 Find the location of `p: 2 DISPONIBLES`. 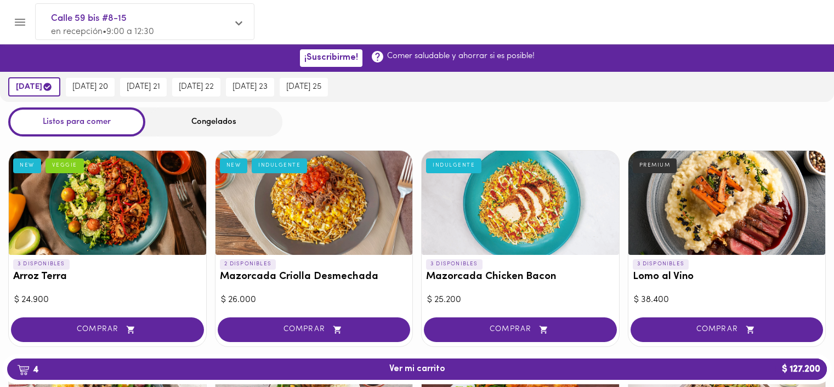

p: 2 DISPONIBLES is located at coordinates (248, 264).